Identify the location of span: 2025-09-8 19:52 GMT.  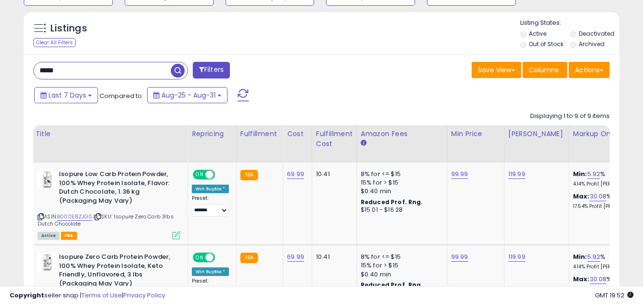
(614, 295).